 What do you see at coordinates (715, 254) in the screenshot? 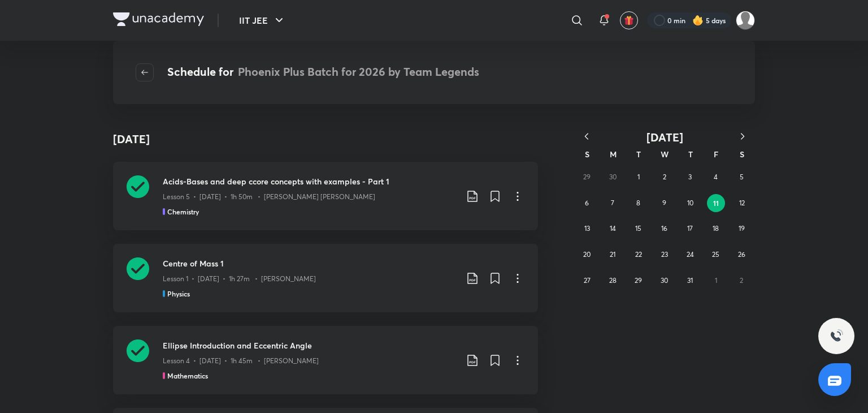
I see `abbr: July 25, 2025` at bounding box center [715, 254].